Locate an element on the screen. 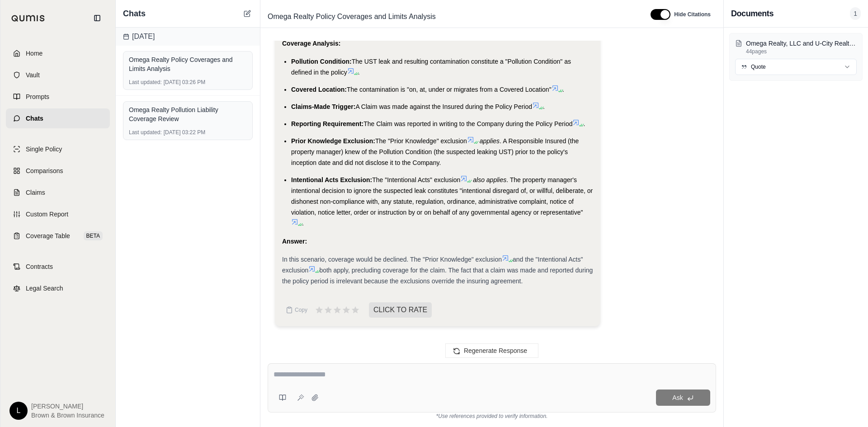  button: Ask is located at coordinates (683, 397).